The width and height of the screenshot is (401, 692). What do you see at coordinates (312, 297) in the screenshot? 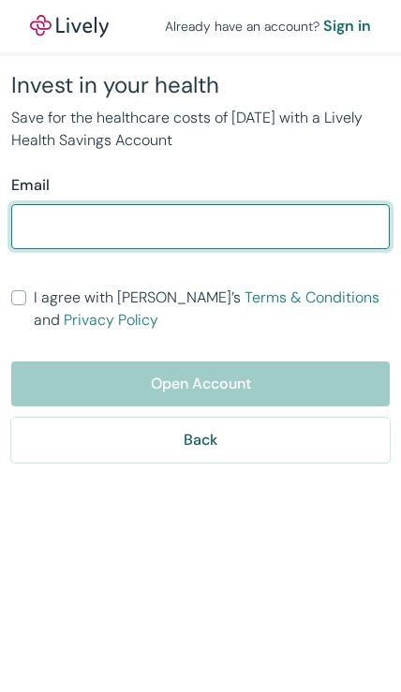
I see `a: Terms & Conditions` at bounding box center [312, 297].